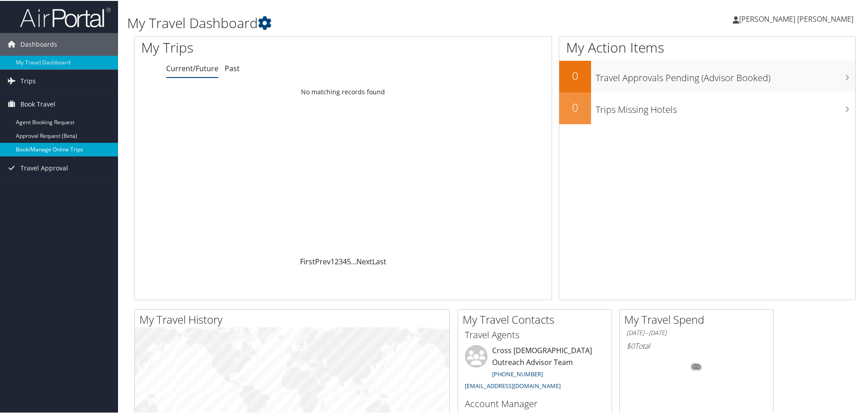  Describe the element at coordinates (232, 68) in the screenshot. I see `a: Past` at that location.